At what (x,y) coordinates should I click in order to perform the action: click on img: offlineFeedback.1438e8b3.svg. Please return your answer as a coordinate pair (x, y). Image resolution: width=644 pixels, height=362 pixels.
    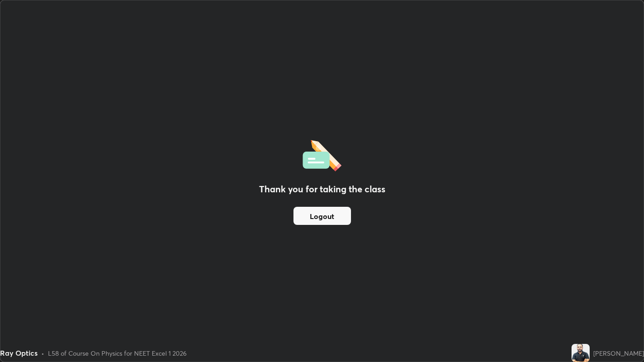
    Looking at the image, I should click on (322, 155).